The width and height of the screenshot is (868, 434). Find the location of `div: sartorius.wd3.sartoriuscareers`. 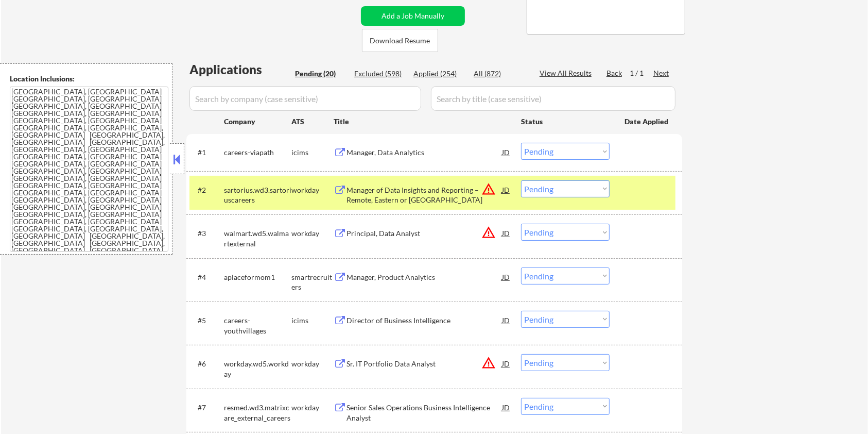

div: sartorius.wd3.sartoriuscareers is located at coordinates (258, 195).